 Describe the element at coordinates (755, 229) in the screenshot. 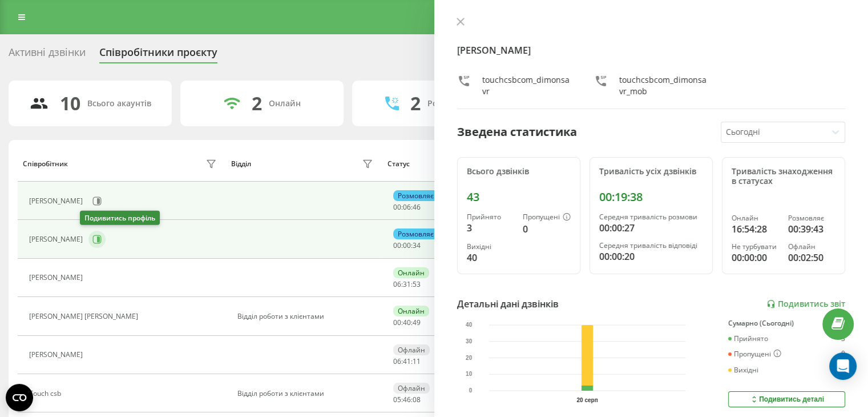

I see `div: 16:54:28` at that location.